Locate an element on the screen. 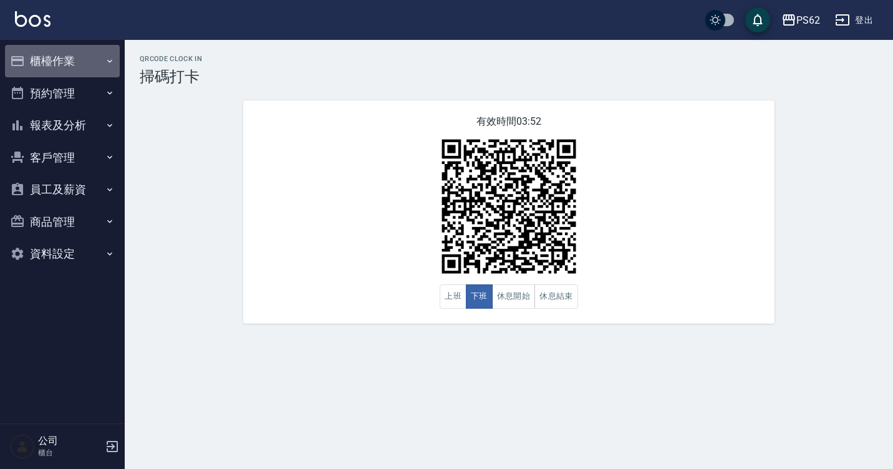  button: 預約管理 is located at coordinates (62, 94).